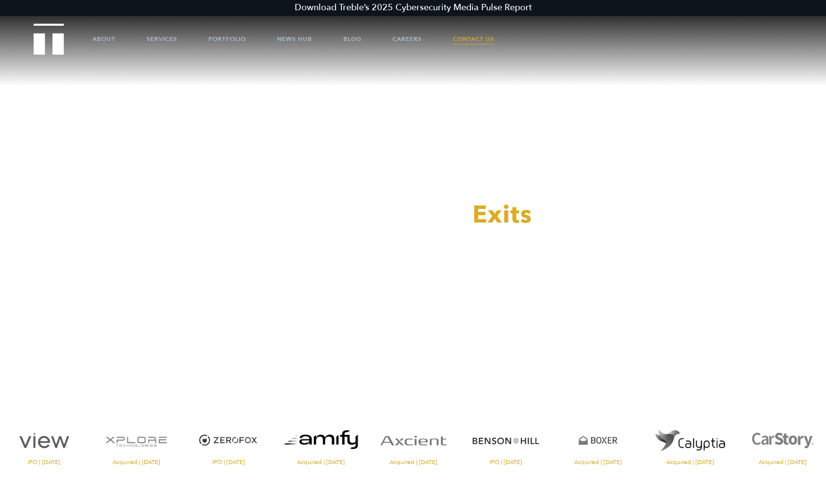  What do you see at coordinates (352, 39) in the screenshot?
I see `a: Blog` at bounding box center [352, 39].